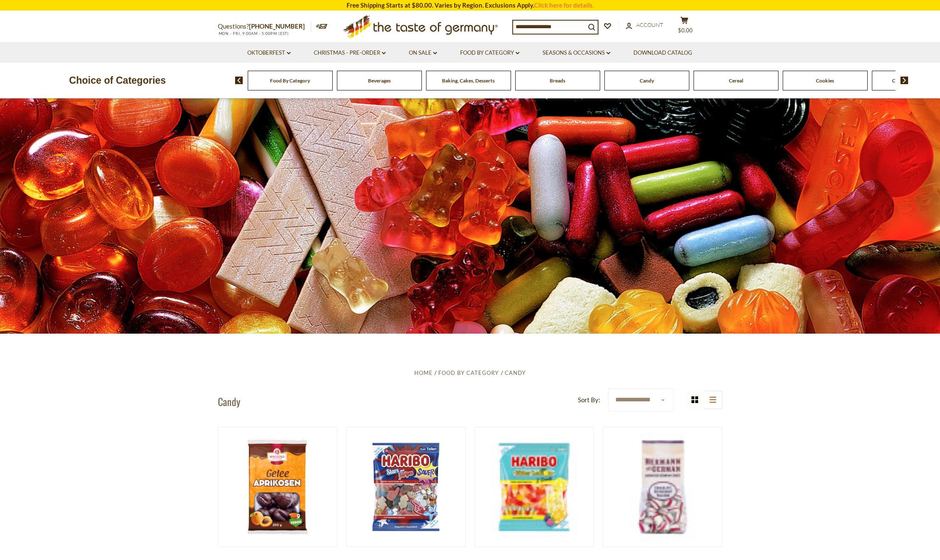 The width and height of the screenshot is (940, 560). Describe the element at coordinates (736, 81) in the screenshot. I see `a: Cereal` at that location.